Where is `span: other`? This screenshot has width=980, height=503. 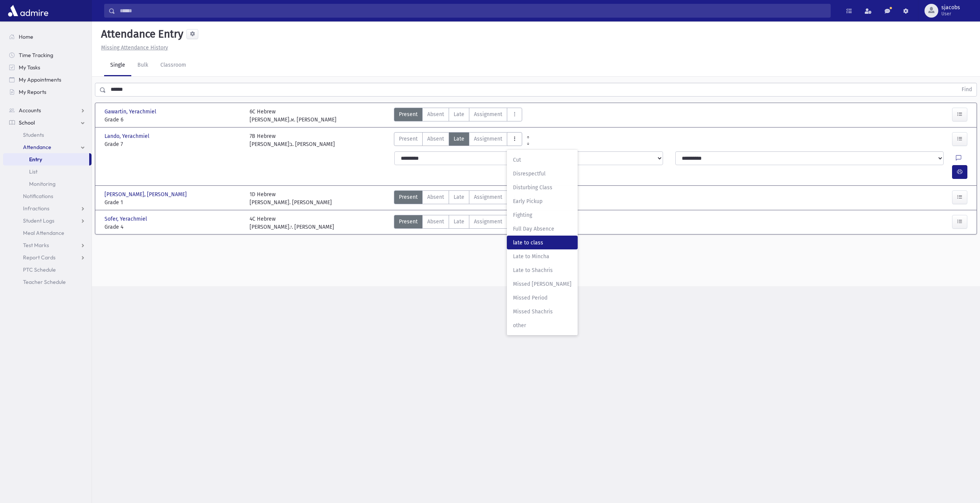 span: other is located at coordinates (543, 325).